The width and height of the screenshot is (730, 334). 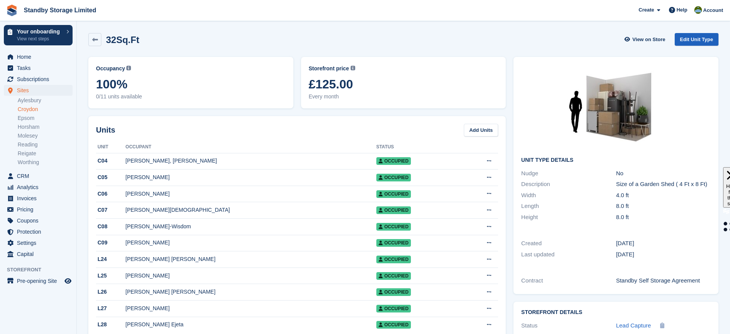 What do you see at coordinates (698, 10) in the screenshot?
I see `img: Aaron Winter` at bounding box center [698, 10].